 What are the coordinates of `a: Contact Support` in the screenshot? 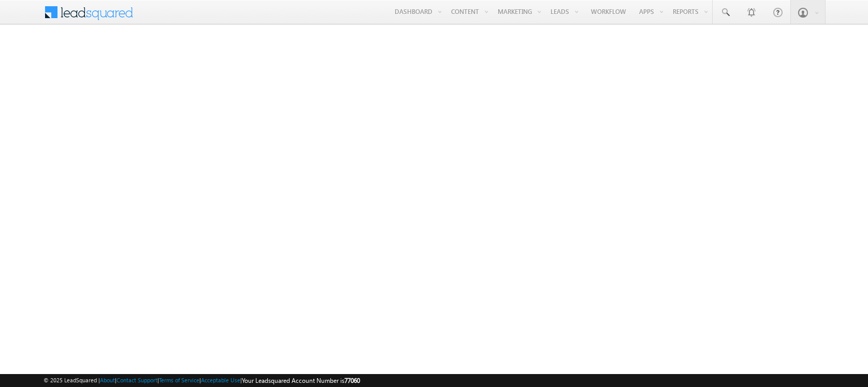 It's located at (137, 380).